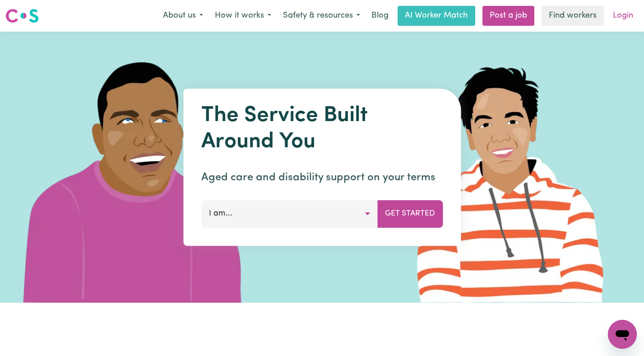 Image resolution: width=644 pixels, height=356 pixels. What do you see at coordinates (322, 16) in the screenshot?
I see `button: Safety & resources` at bounding box center [322, 16].